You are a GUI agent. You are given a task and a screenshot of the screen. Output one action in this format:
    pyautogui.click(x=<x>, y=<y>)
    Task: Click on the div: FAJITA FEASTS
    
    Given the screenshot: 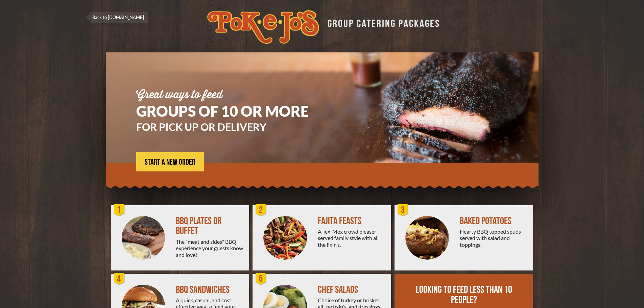 What is the action you would take?
    pyautogui.click(x=352, y=221)
    